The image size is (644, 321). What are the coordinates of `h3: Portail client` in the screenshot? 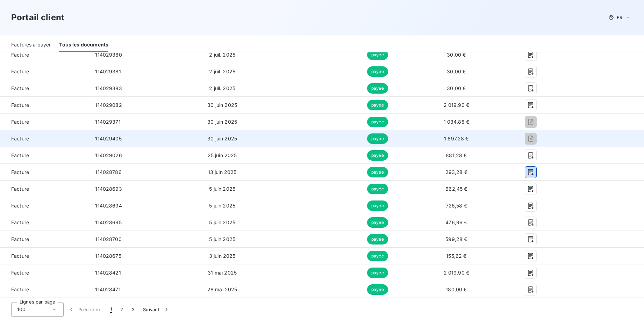 It's located at (38, 18).